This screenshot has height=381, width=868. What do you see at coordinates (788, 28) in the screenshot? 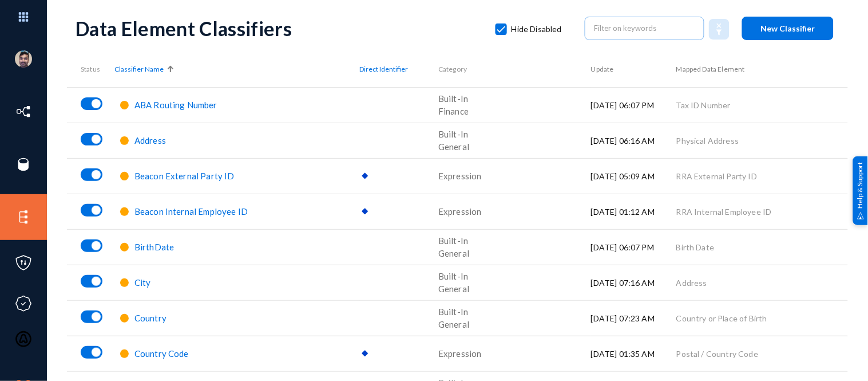
I see `span: New Classifier` at bounding box center [788, 28].